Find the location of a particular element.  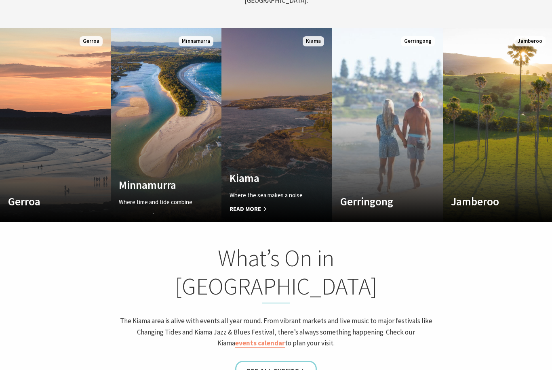

h4: Minnamurra is located at coordinates (158, 185).